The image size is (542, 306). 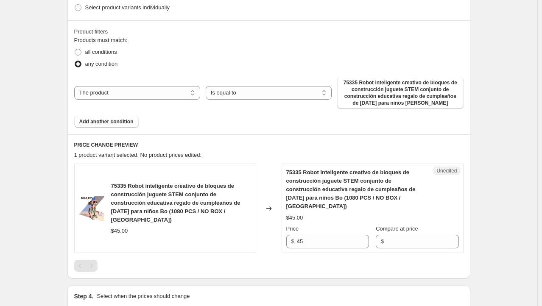 I want to click on span: Add another condition, so click(x=106, y=122).